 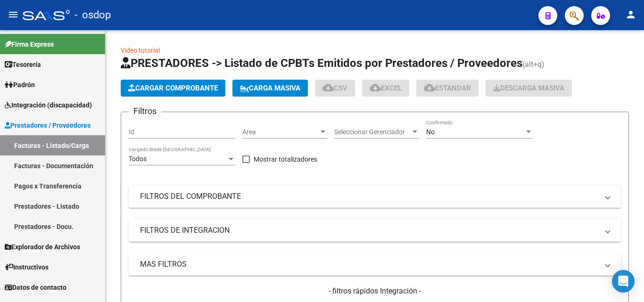 What do you see at coordinates (624, 282) in the screenshot?
I see `div: Open Intercom Messenger` at bounding box center [624, 282].